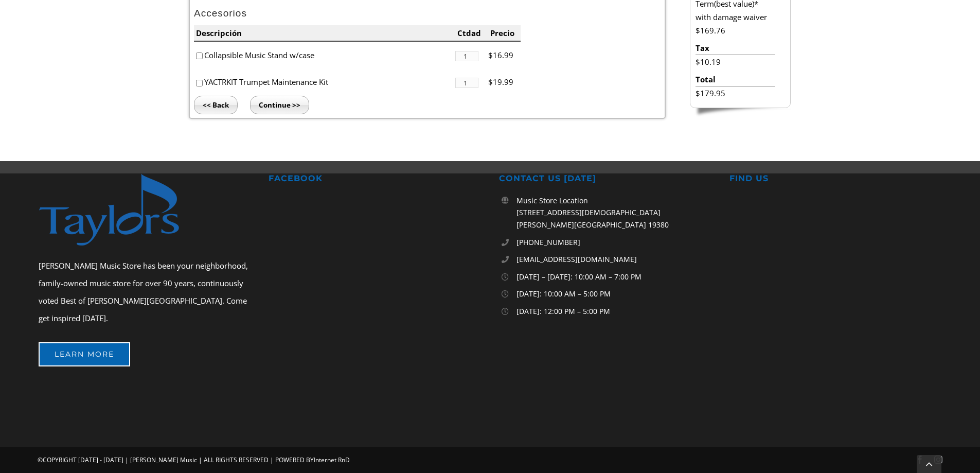 The height and width of the screenshot is (473, 980). Describe the element at coordinates (325, 82) in the screenshot. I see `li: YACTRKIT Trumpet Maintenance Kit` at that location.